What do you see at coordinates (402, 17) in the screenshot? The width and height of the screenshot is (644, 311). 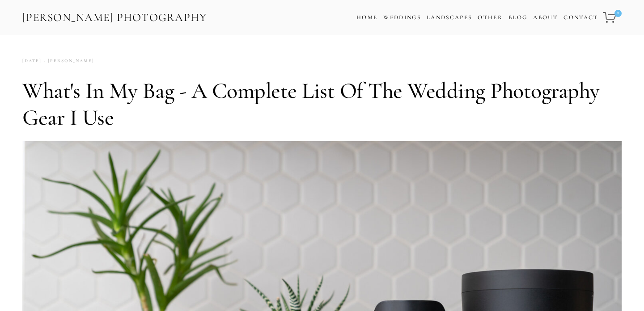 I see `a: Weddings` at bounding box center [402, 17].